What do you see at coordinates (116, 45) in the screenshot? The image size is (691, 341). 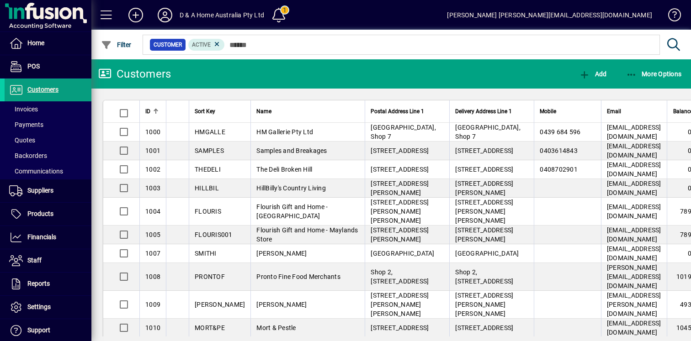 I see `button: Filter` at bounding box center [116, 45].